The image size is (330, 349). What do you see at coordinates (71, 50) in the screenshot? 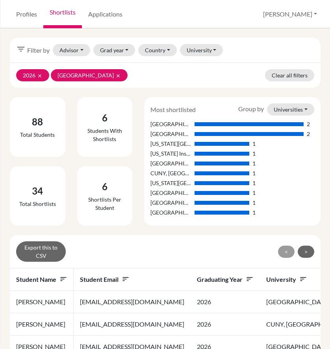
I see `button: Advisor` at bounding box center [71, 50].